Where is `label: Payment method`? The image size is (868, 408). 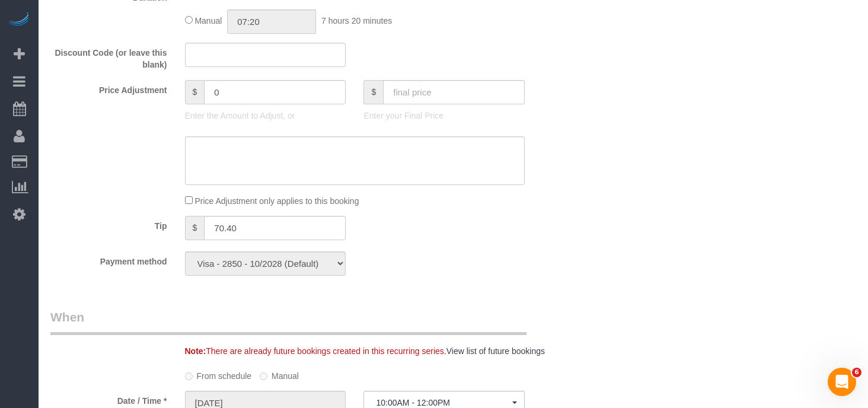 label: Payment method is located at coordinates (109, 259).